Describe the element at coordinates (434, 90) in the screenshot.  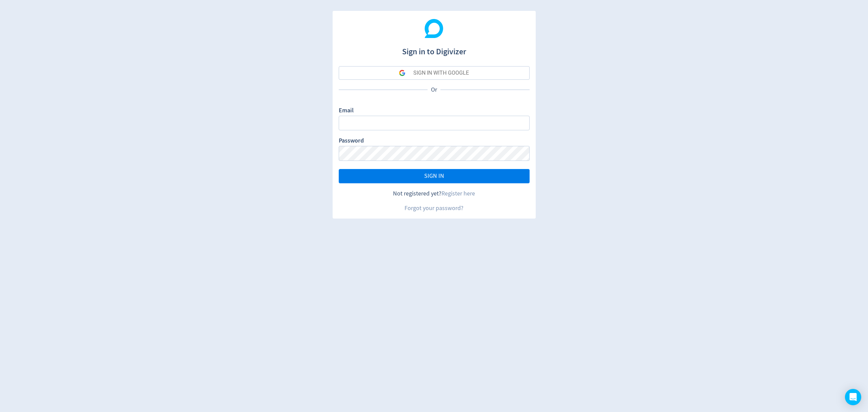
I see `p: Or` at that location.